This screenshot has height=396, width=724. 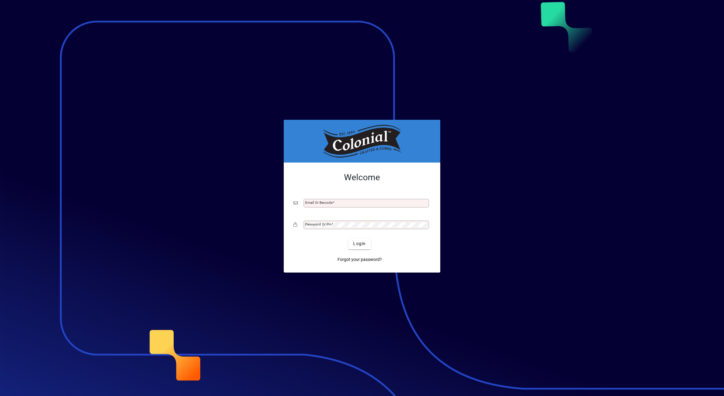 What do you see at coordinates (362, 178) in the screenshot?
I see `h2: Welcome` at bounding box center [362, 178].